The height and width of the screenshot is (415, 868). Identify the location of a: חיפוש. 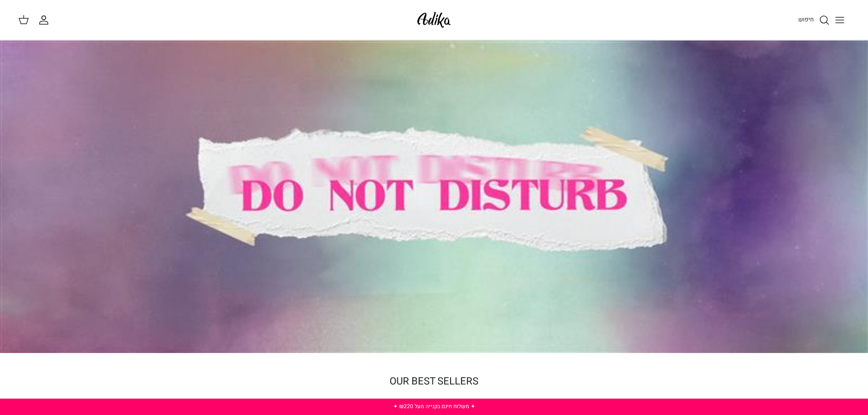
(813, 20).